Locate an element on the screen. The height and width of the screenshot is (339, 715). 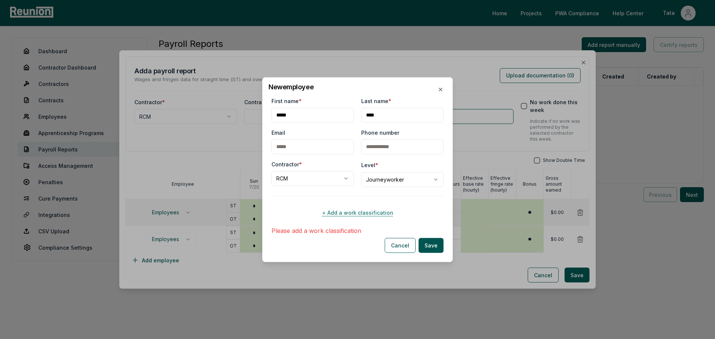
label: Phone number is located at coordinates (380, 132).